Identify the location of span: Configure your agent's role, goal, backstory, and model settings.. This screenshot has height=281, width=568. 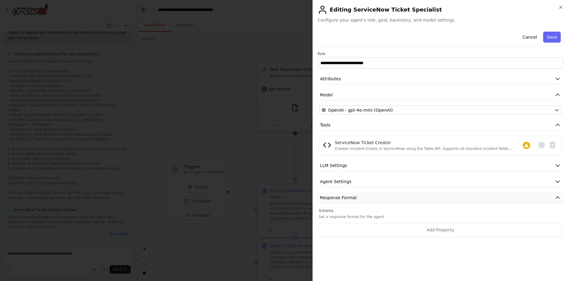
(441, 20).